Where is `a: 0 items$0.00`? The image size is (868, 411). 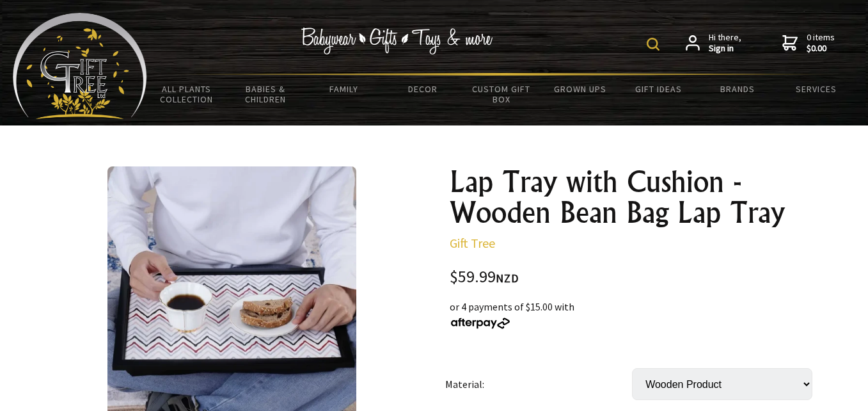
a: 0 items$0.00 is located at coordinates (809, 43).